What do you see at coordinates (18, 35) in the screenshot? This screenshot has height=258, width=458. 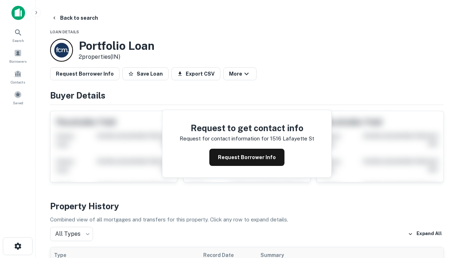 I see `a: Search` at bounding box center [18, 35].